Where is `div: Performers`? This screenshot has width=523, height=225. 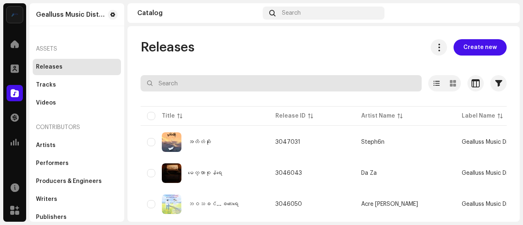
div: Performers is located at coordinates (52, 163).